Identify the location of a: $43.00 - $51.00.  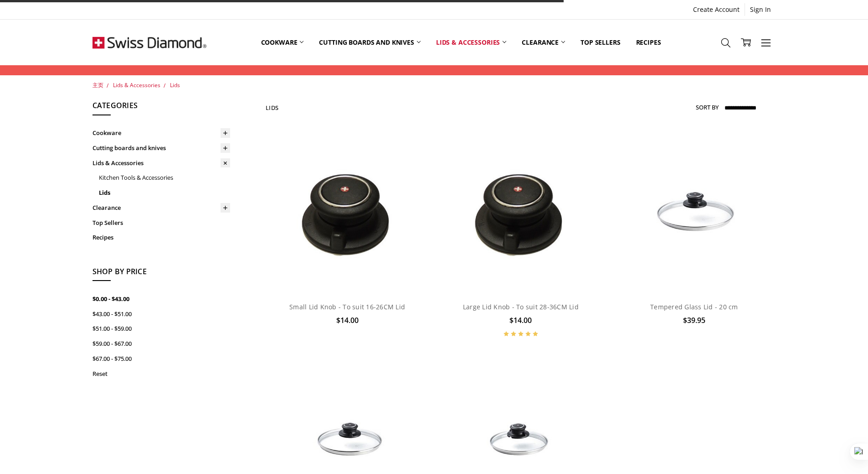
(161, 314).